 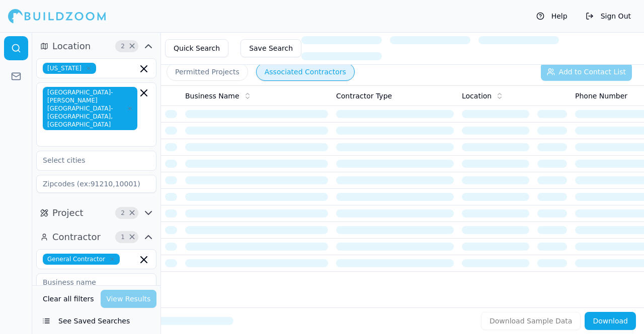 I want to click on button: See Saved Searches, so click(x=96, y=321).